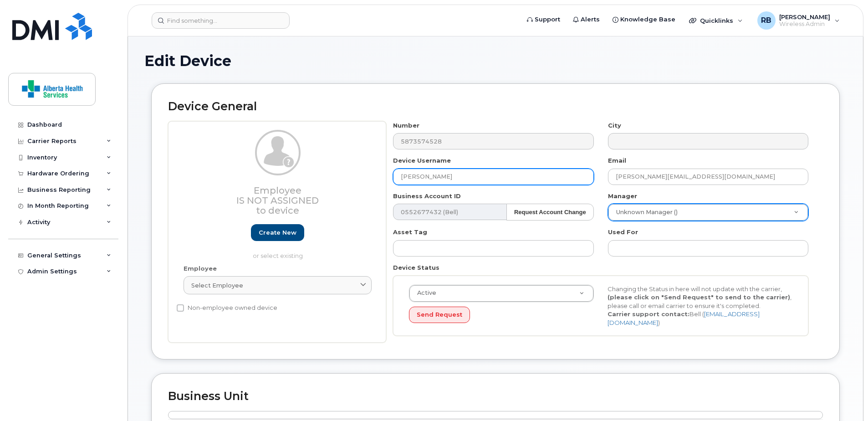 The height and width of the screenshot is (421, 868). Describe the element at coordinates (495, 107) in the screenshot. I see `h2: Device General` at that location.